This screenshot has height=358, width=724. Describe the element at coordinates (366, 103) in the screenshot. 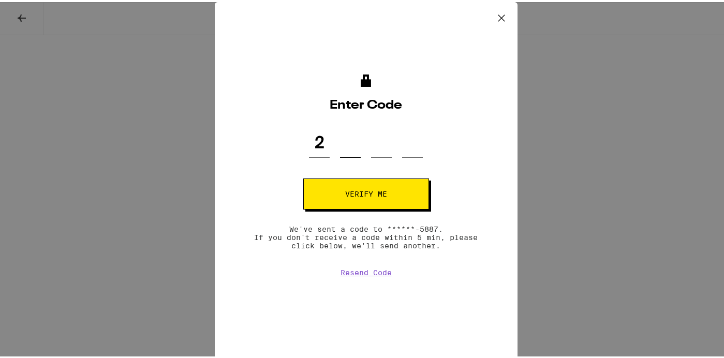

I see `h1: Enter Code` at that location.